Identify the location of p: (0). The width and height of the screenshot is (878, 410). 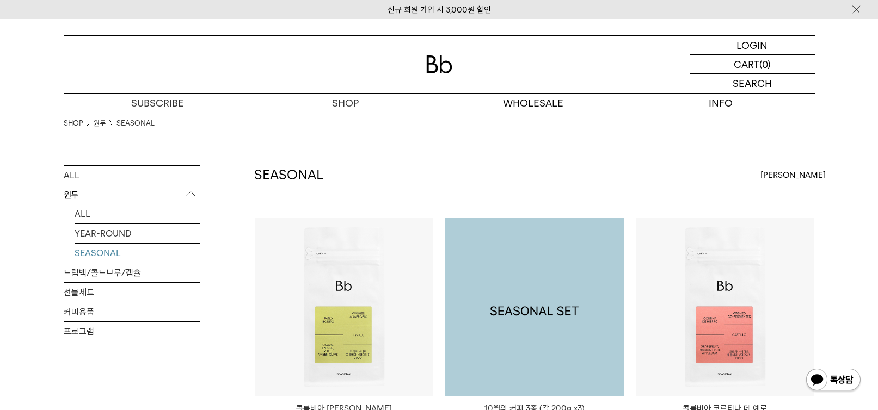
(765, 64).